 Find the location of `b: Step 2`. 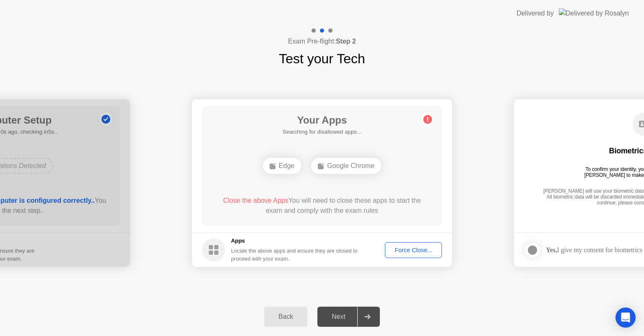

b: Step 2 is located at coordinates (346, 41).